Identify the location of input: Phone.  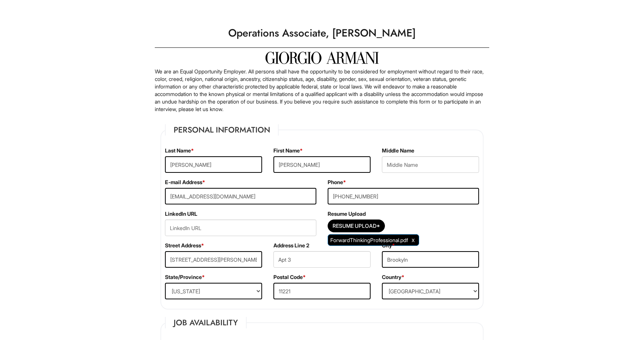
(403, 197).